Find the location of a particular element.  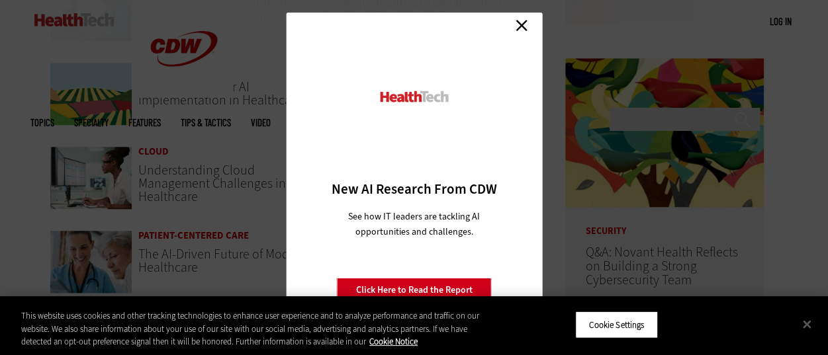

img: HealthTech_0.png is located at coordinates (413, 97).